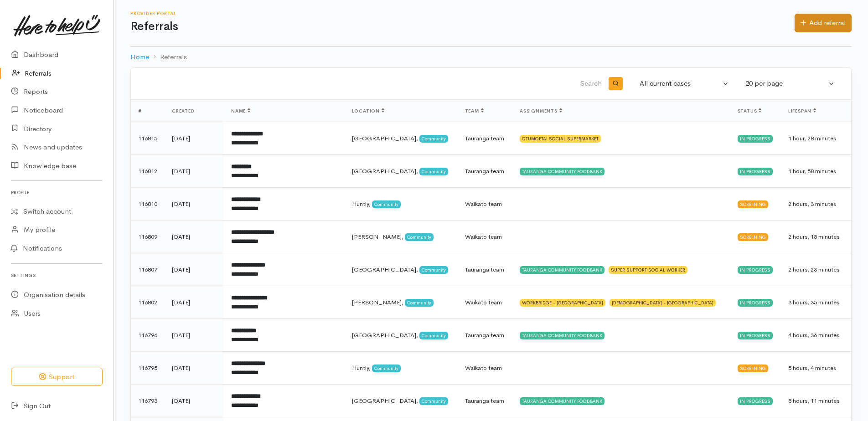 This screenshot has height=421, width=868. What do you see at coordinates (786, 84) in the screenshot?
I see `div: 20 per page` at bounding box center [786, 84].